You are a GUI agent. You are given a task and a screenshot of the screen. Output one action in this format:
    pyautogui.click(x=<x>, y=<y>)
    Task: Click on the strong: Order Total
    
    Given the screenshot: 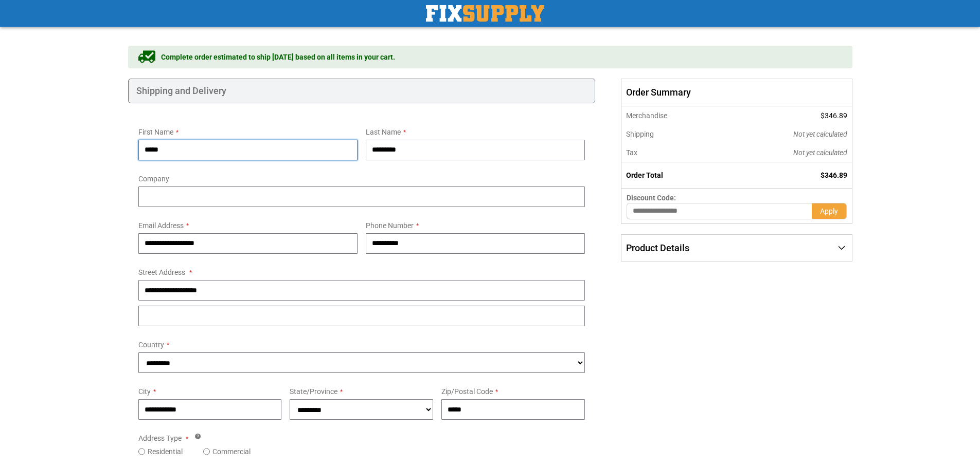 What is the action you would take?
    pyautogui.click(x=644, y=175)
    